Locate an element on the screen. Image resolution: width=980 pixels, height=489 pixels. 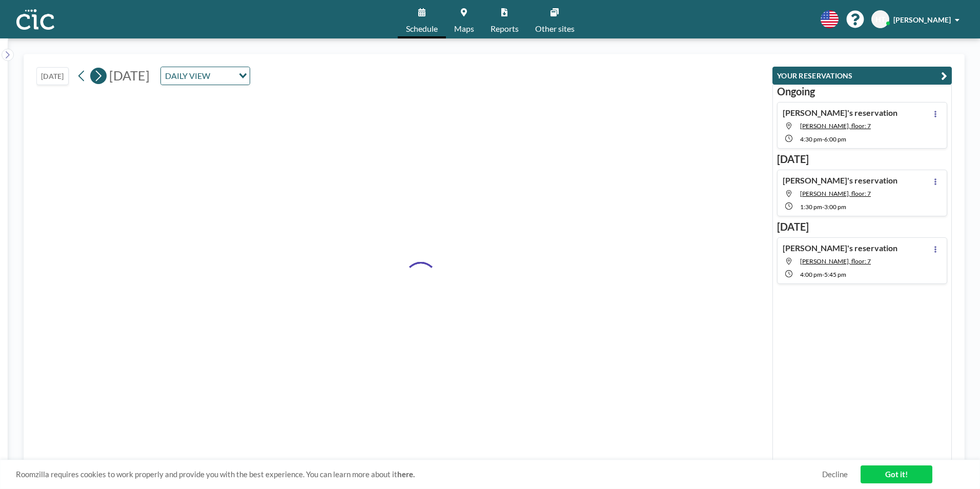
span: 4:30 PM is located at coordinates (811, 139).